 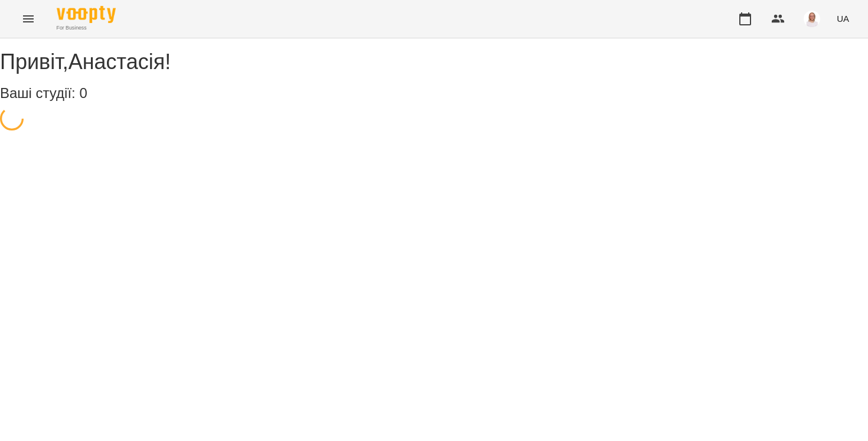 I want to click on span: For Business, so click(x=86, y=28).